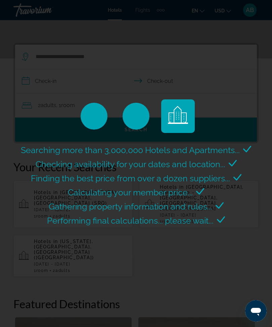  Describe the element at coordinates (130, 192) in the screenshot. I see `span: Calculating your member price...` at that location.